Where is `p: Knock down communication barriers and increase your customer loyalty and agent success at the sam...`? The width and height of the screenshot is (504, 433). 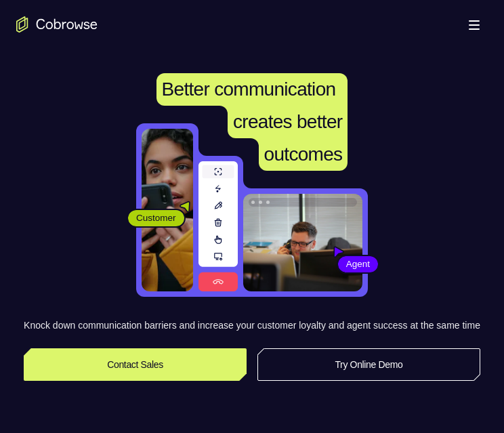 p: Knock down communication barriers and increase your customer loyalty and agent success at the sam... is located at coordinates (252, 325).